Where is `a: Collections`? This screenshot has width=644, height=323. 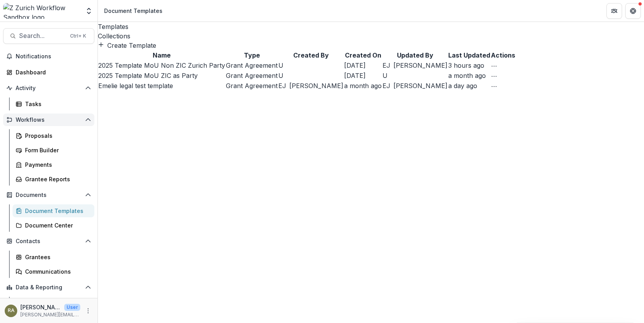 a: Collections is located at coordinates (371, 36).